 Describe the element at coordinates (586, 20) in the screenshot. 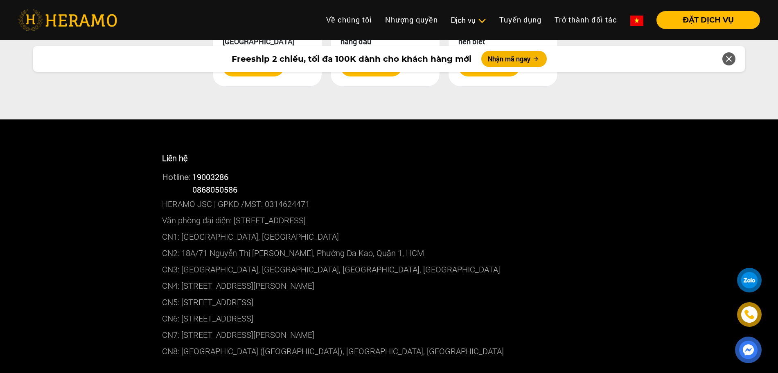

I see `a: Trở thành đối tác` at that location.